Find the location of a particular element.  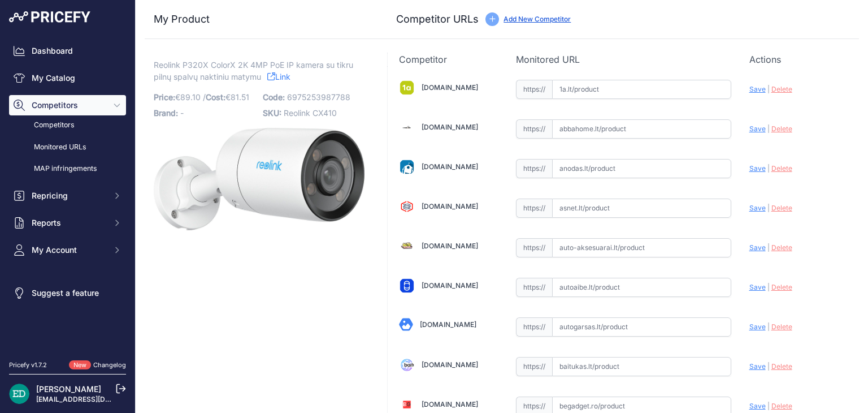

a: Dashboard is located at coordinates (68, 51).